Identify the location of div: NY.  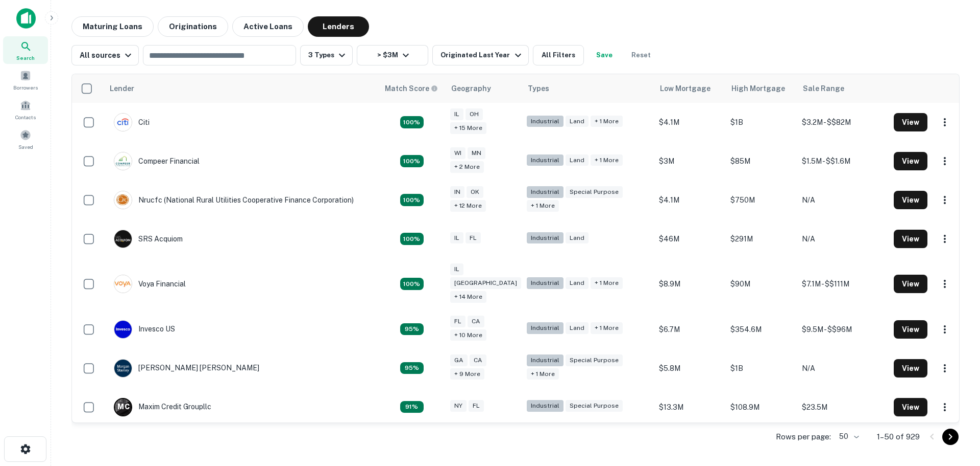
(458, 405).